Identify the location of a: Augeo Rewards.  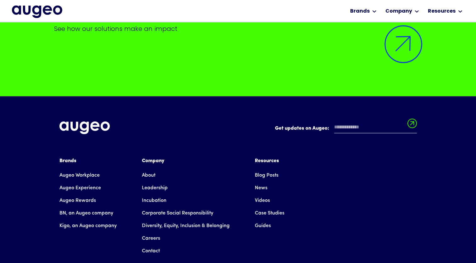
(78, 200).